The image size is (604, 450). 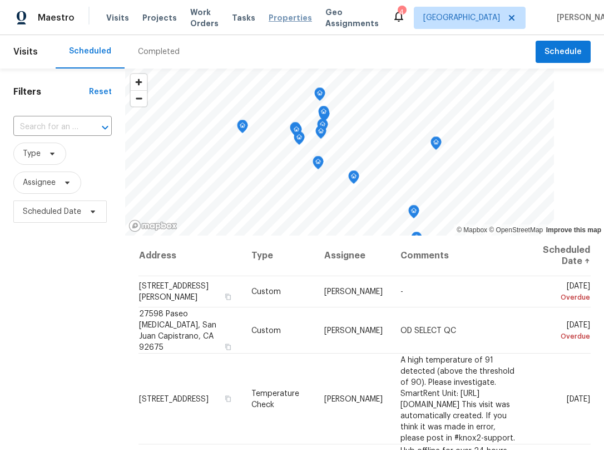 What do you see at coordinates (90, 51) in the screenshot?
I see `div: Scheduled` at bounding box center [90, 51].